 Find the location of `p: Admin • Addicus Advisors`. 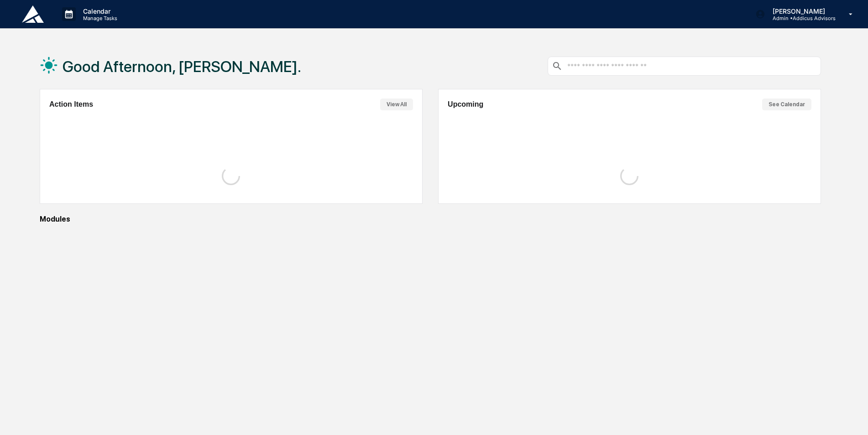

p: Admin • Addicus Advisors is located at coordinates (800, 19).